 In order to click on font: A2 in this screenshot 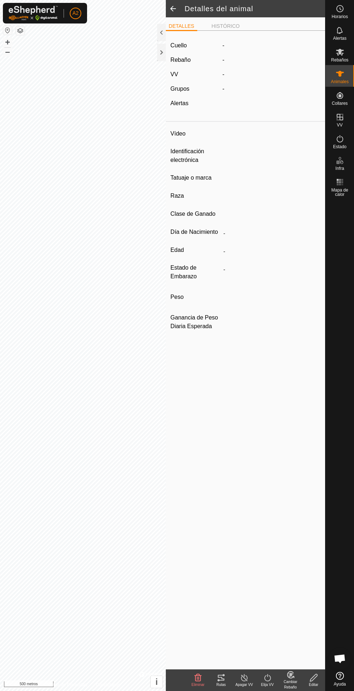, I will do `click(75, 13)`.